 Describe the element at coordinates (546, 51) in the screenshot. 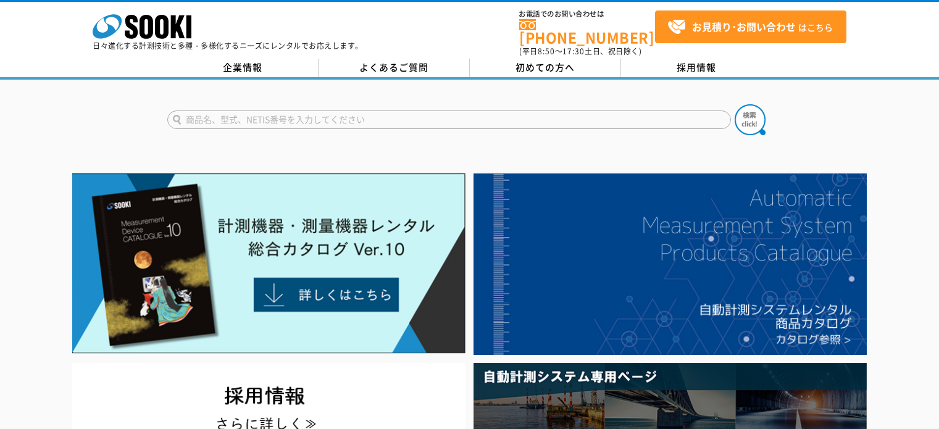

I see `span: 8:50` at that location.